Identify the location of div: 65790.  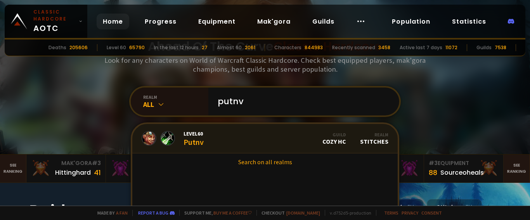
(137, 48).